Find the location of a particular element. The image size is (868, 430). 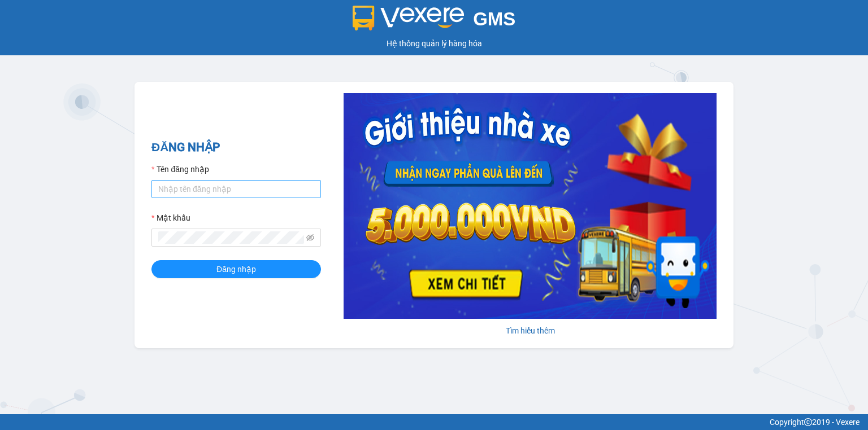

h2: ĐĂNG NHẬP is located at coordinates (237, 147).